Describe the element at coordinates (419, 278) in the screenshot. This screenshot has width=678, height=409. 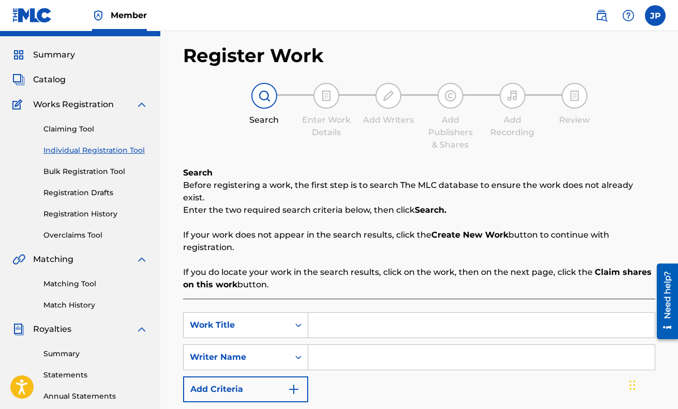
I see `p: If you do locate your work in the search results, click on the work, then on the next page, click...` at that location.